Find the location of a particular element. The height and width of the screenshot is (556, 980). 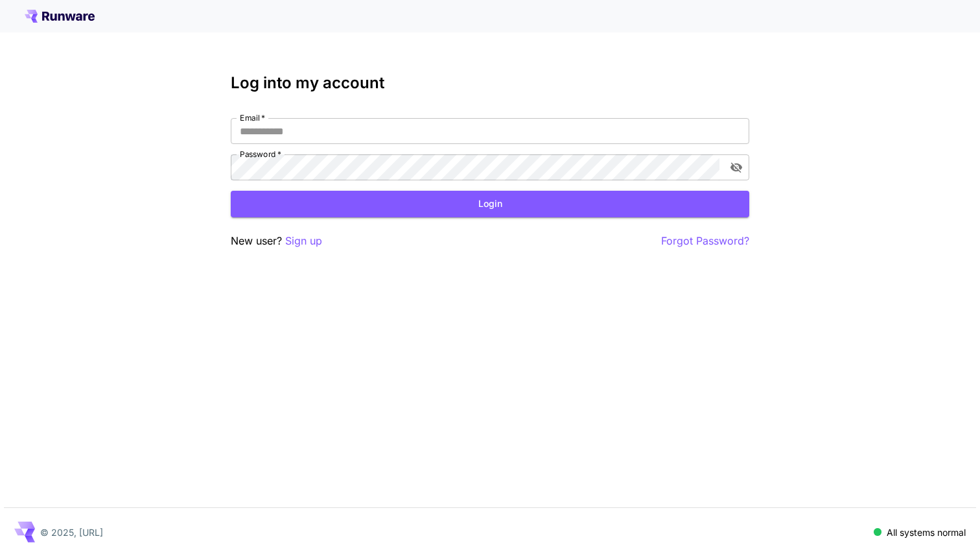

button: Sign up is located at coordinates (303, 240).